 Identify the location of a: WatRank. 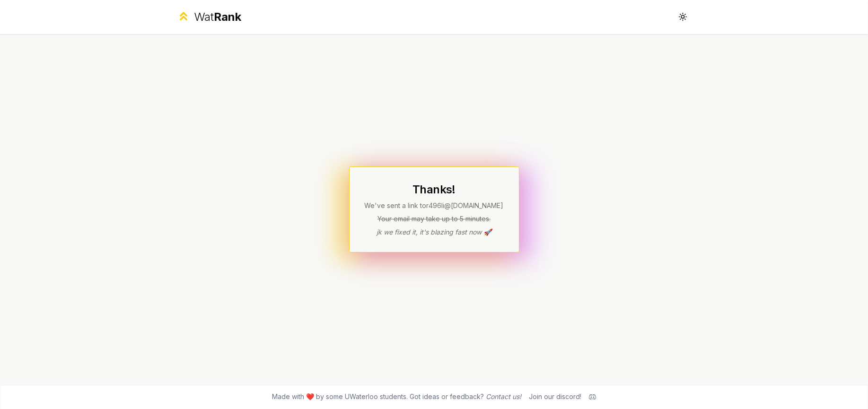
(209, 17).